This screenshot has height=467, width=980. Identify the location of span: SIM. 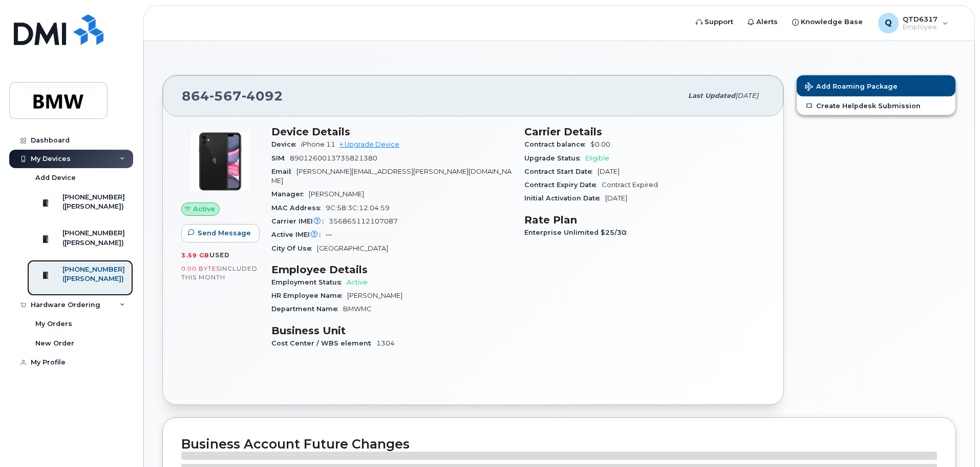
(280, 158).